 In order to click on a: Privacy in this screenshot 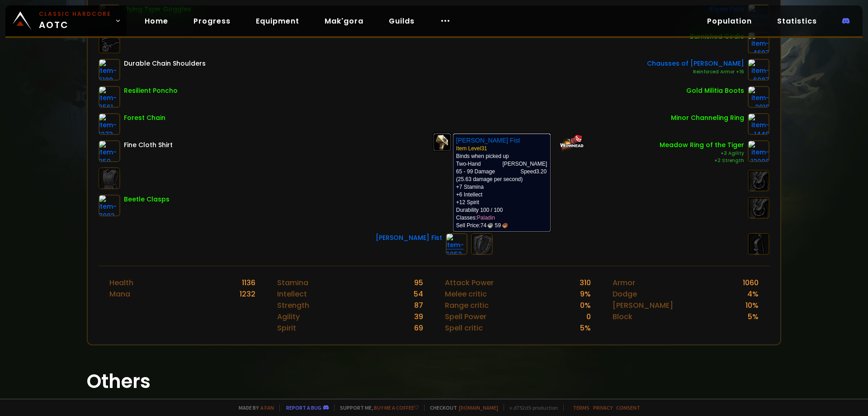, I will do `click(602, 407)`.